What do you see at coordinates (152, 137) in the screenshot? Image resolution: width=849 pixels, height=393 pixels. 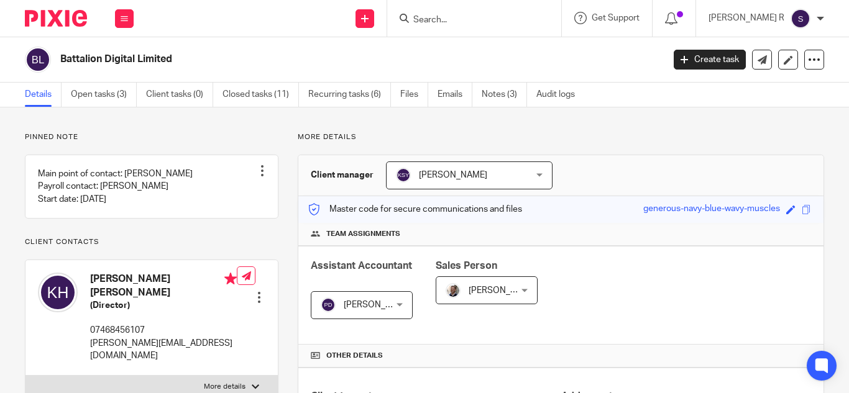 I see `p: Pinned note` at bounding box center [152, 137].